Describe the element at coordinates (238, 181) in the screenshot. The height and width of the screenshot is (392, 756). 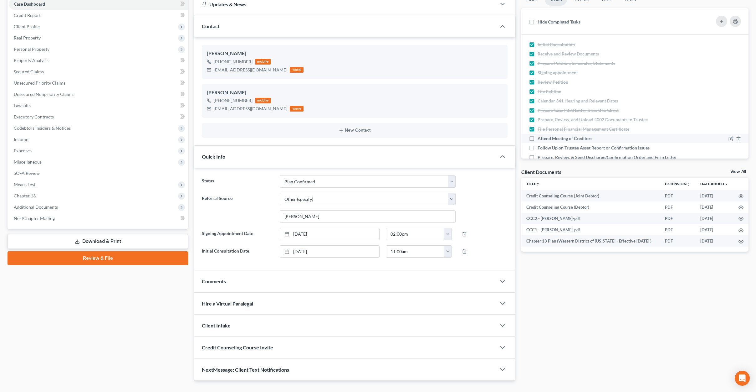
I see `label: Status` at that location.